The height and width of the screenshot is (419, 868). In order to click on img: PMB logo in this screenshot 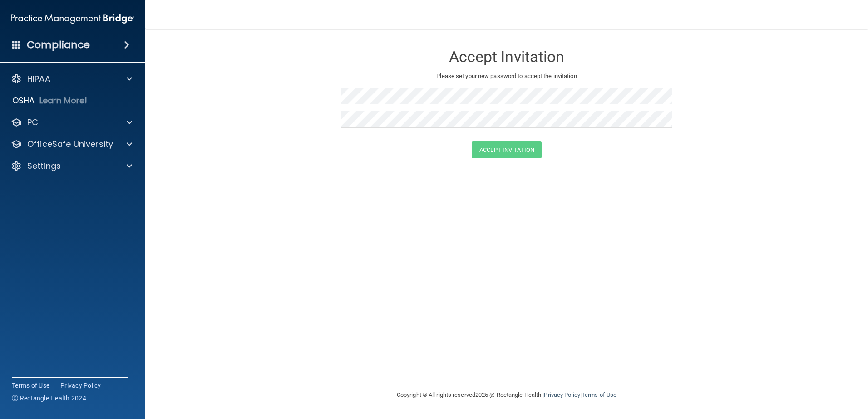, I will do `click(73, 18)`.